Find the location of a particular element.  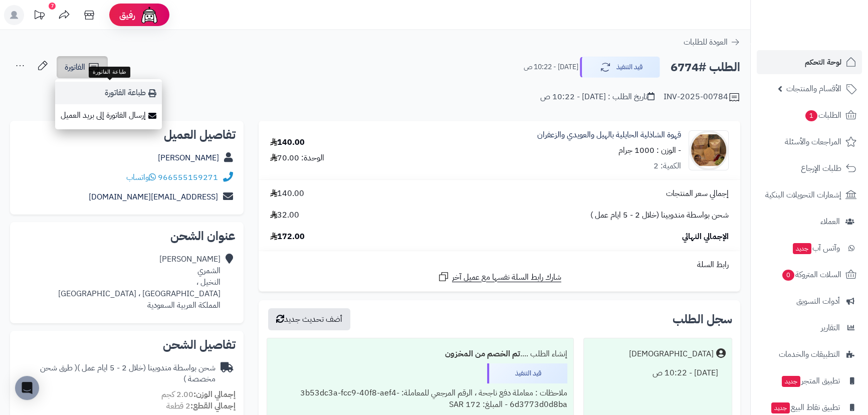

span: التقارير is located at coordinates (830, 328).